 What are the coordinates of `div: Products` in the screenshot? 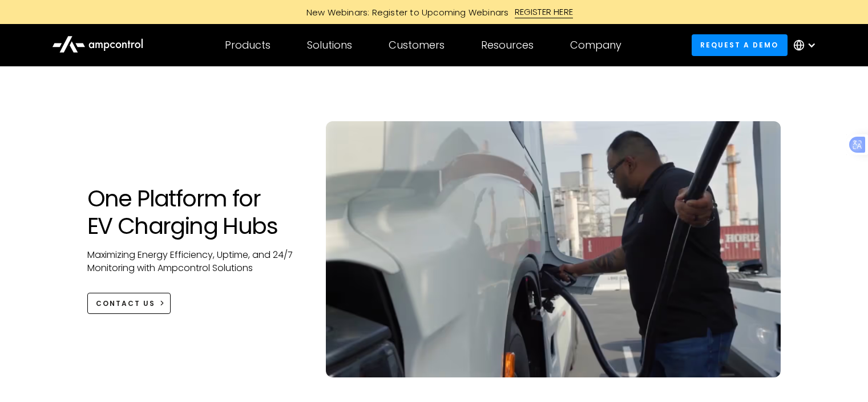 It's located at (248, 45).